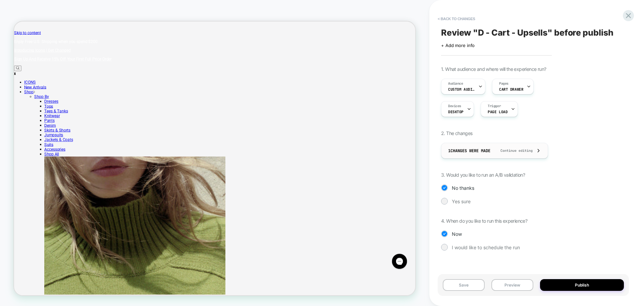 This screenshot has height=306, width=644. Describe the element at coordinates (497, 112) in the screenshot. I see `span: Page Load` at that location.